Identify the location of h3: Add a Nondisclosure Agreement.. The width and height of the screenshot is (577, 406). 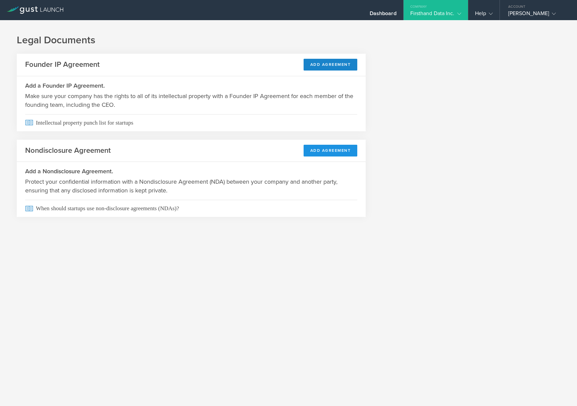
(191, 171).